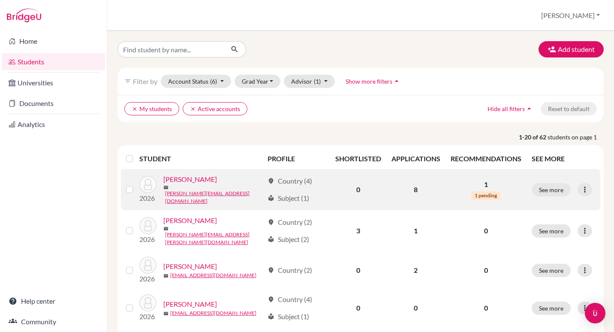  Describe the element at coordinates (53, 41) in the screenshot. I see `a: Home` at that location.